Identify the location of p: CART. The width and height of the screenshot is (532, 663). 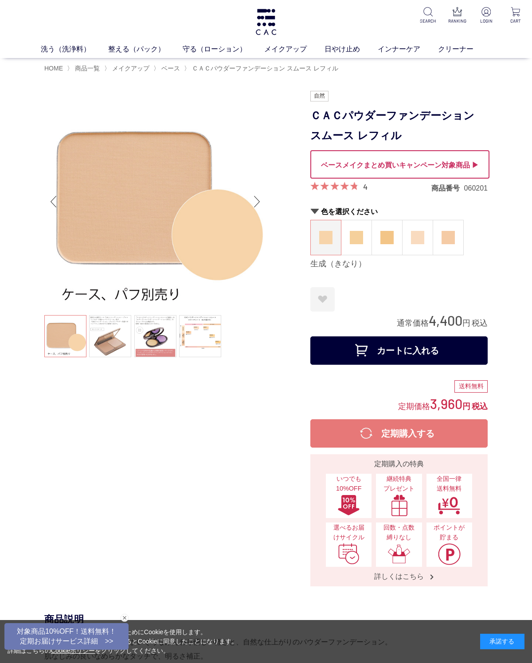
(516, 21).